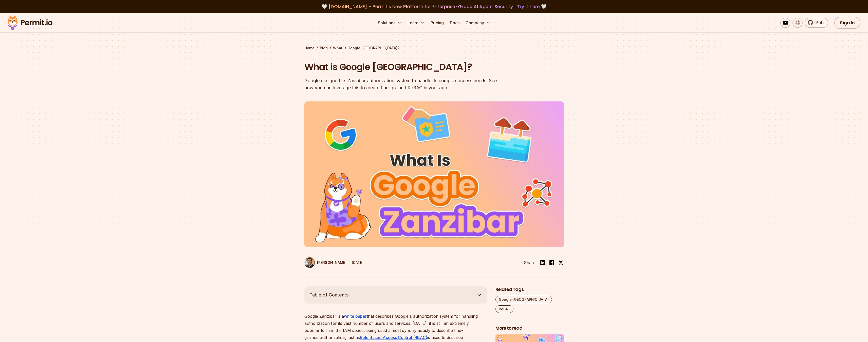  Describe the element at coordinates (309, 48) in the screenshot. I see `a: Home` at that location.